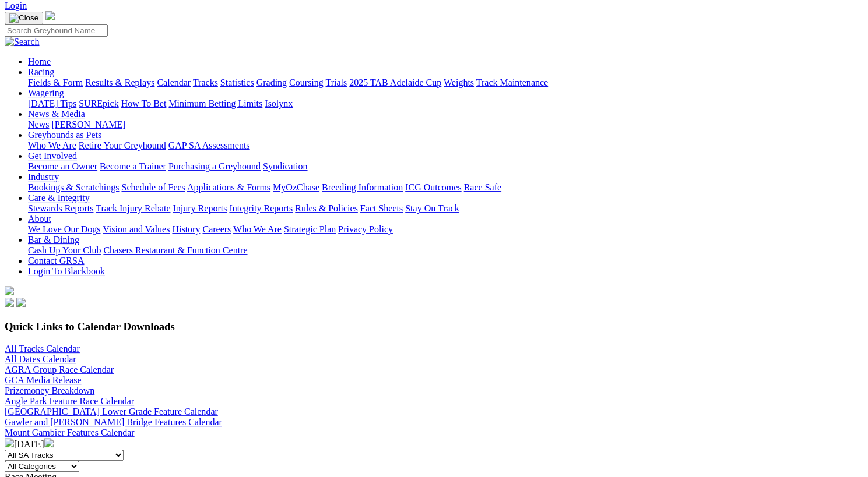  Describe the element at coordinates (120, 82) in the screenshot. I see `a: Results & Replays` at that location.